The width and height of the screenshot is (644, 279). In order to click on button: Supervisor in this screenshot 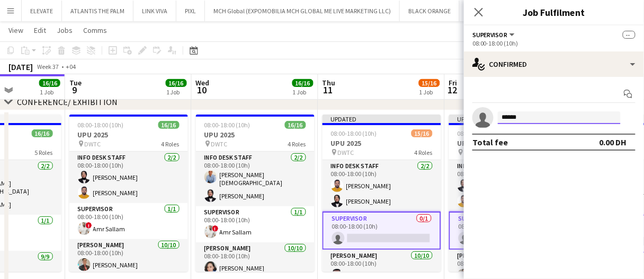, I will do `click(495, 34)`.